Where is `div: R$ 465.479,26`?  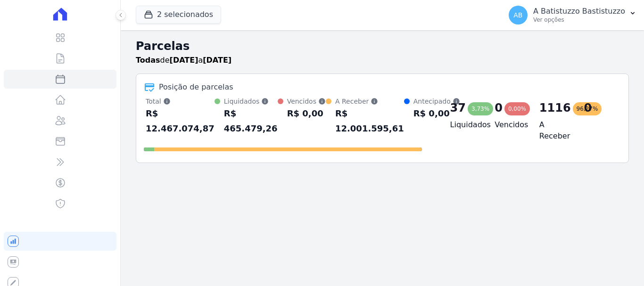 div: R$ 465.479,26 is located at coordinates (251, 121).